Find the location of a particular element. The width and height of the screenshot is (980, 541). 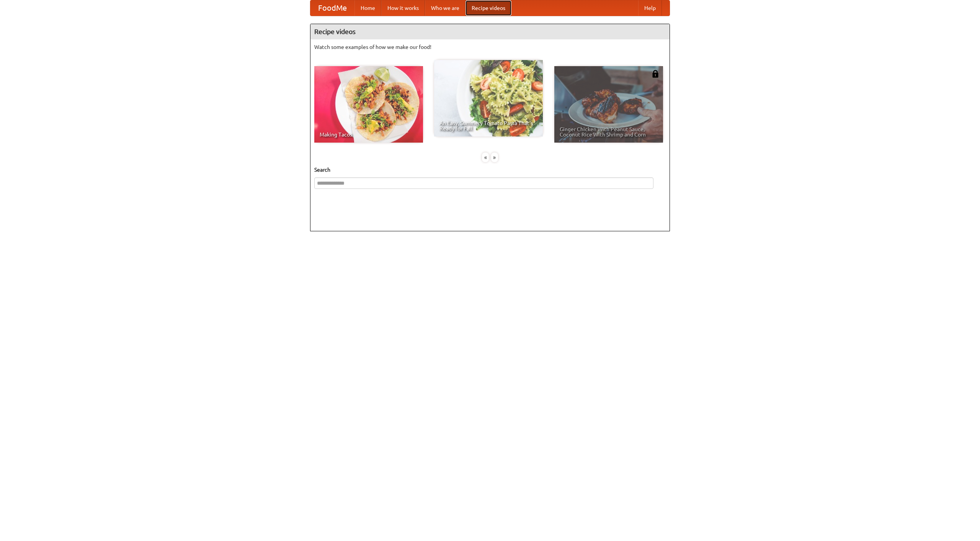

img: 483408.png is located at coordinates (656, 74).